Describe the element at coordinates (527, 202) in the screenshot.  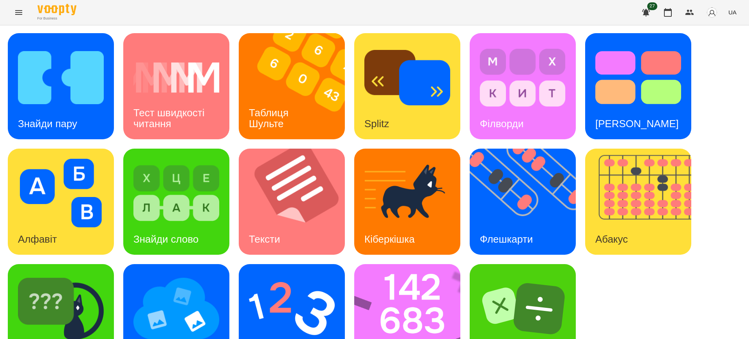
I see `img: Флешкарти` at that location.